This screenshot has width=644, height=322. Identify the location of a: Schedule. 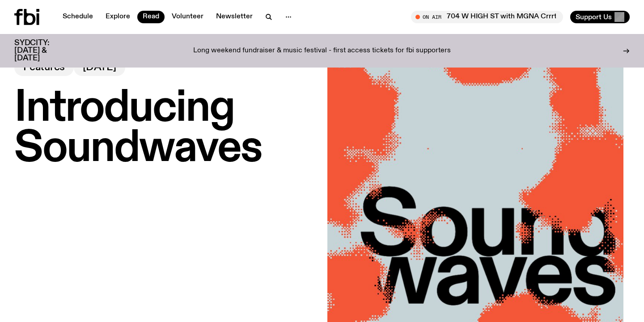
(78, 17).